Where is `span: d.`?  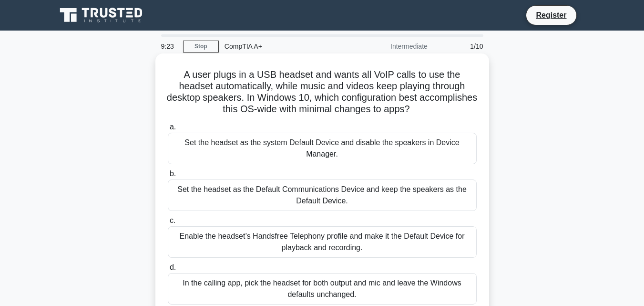 span: d. is located at coordinates (173, 267).